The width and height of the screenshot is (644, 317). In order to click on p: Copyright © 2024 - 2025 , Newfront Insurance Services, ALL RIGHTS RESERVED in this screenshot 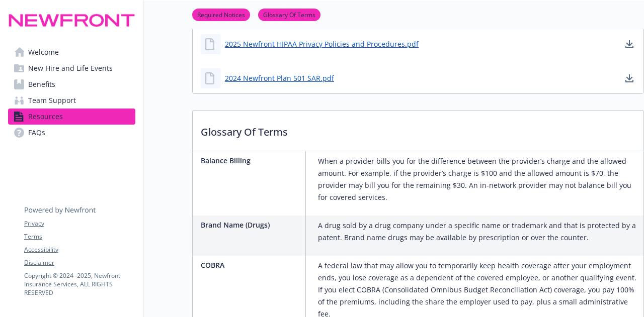, I will do `click(80, 284)`.